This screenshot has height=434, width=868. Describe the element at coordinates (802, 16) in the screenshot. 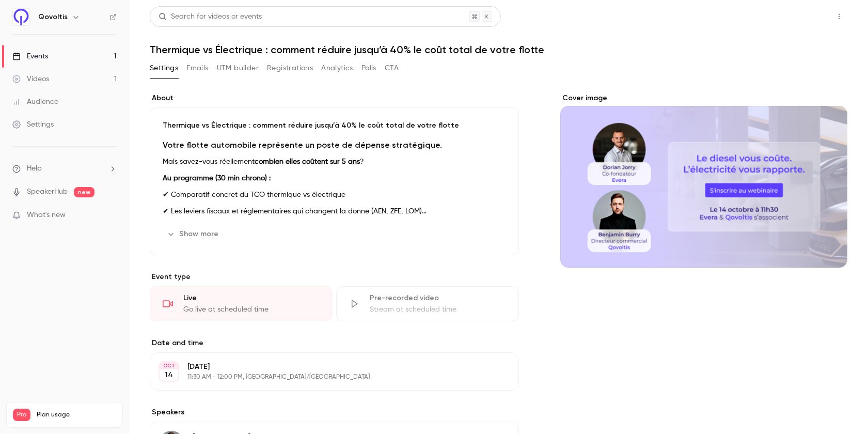

I see `button: Share` at that location.